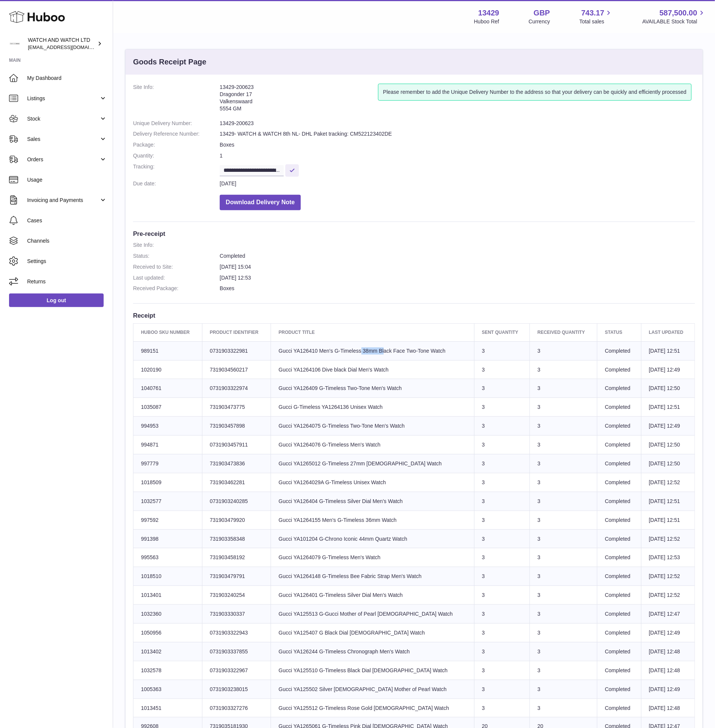 The height and width of the screenshot is (728, 715). I want to click on h3: Pre-receipt, so click(414, 234).